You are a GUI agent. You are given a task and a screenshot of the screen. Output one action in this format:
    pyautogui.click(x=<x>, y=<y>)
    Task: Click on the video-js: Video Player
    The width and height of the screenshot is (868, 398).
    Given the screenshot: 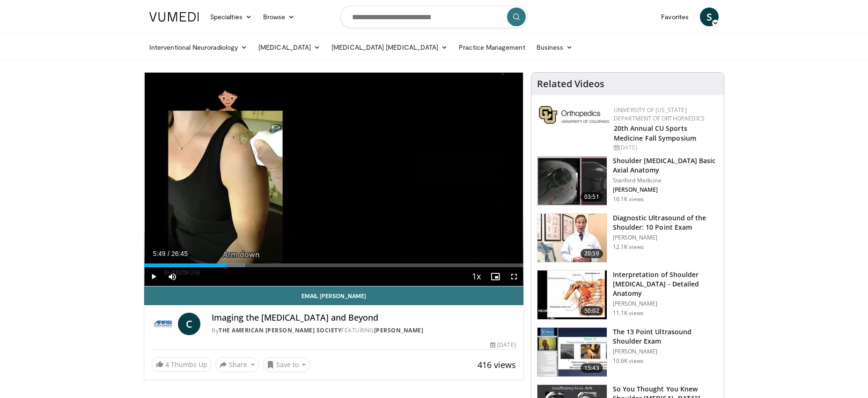 What is the action you would take?
    pyautogui.click(x=334, y=179)
    